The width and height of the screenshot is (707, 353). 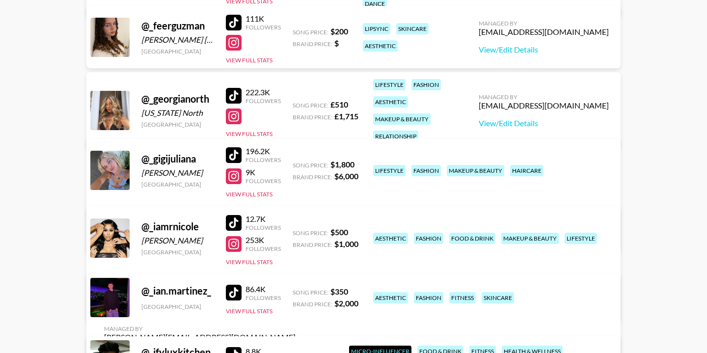 I want to click on div: 86.4K, so click(x=263, y=289).